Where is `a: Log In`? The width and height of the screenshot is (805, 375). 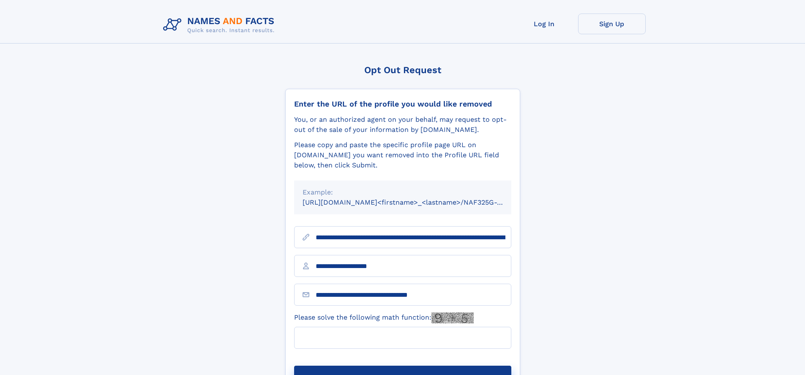
a: Log In is located at coordinates (545, 24).